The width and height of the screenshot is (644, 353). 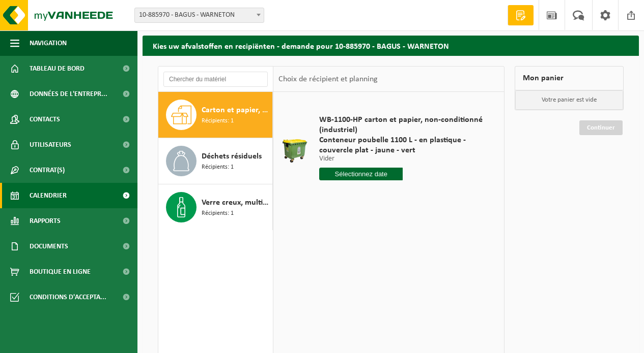 I want to click on span: Documents, so click(x=49, y=246).